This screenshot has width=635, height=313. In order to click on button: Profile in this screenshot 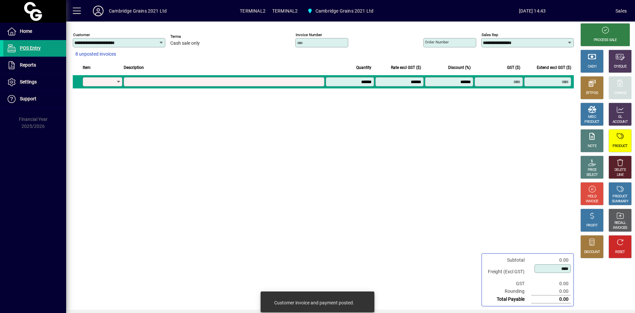, I will do `click(98, 11)`.